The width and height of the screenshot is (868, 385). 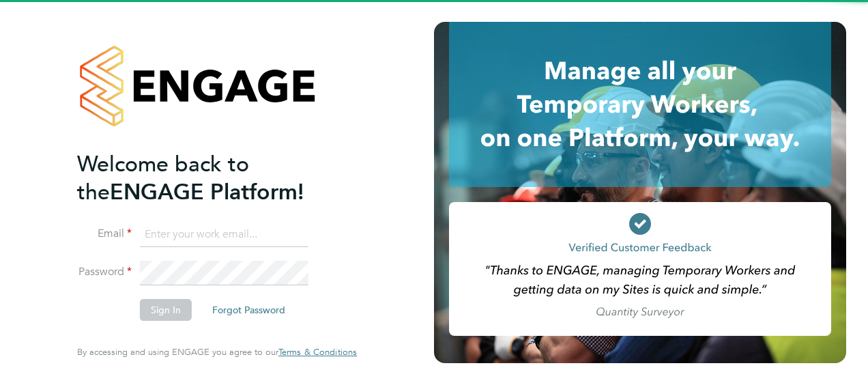 What do you see at coordinates (317, 352) in the screenshot?
I see `a: Terms & Conditions` at bounding box center [317, 352].